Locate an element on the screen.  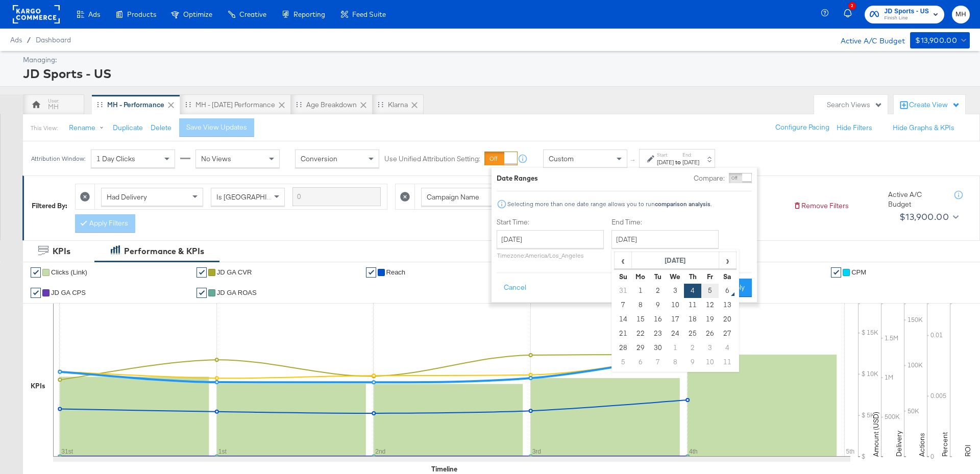
text: Amount (USD) is located at coordinates (876, 434).